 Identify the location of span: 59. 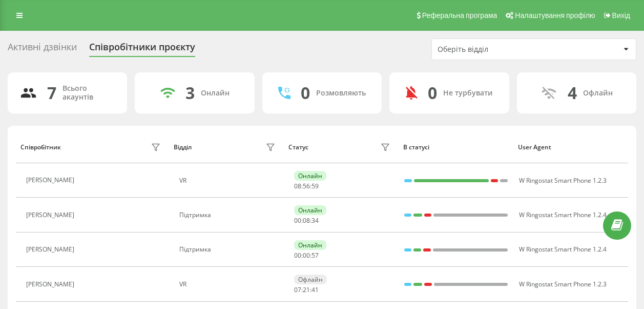
(315, 186).